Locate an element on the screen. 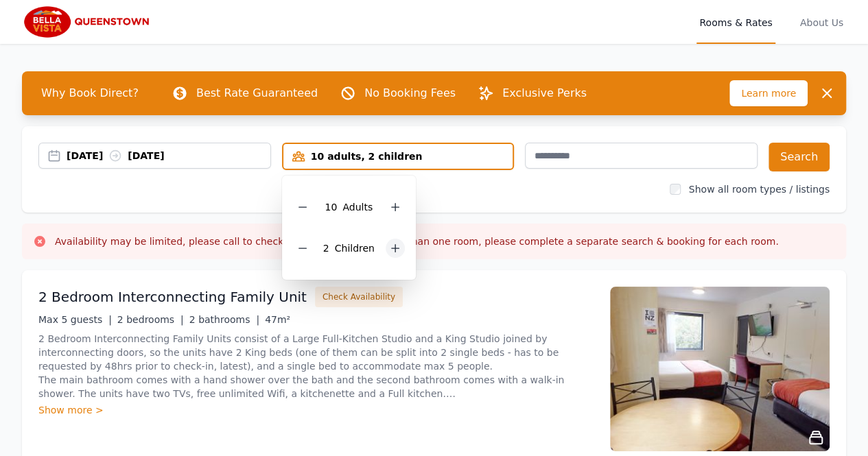  p: Best Rate Guaranteed is located at coordinates (257, 93).